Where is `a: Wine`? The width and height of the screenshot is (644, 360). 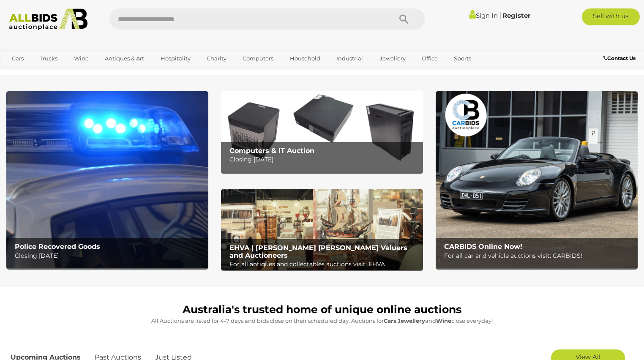 a: Wine is located at coordinates (81, 58).